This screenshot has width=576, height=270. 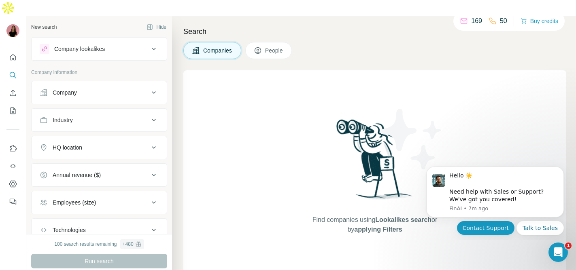 I want to click on div: New search, so click(x=44, y=27).